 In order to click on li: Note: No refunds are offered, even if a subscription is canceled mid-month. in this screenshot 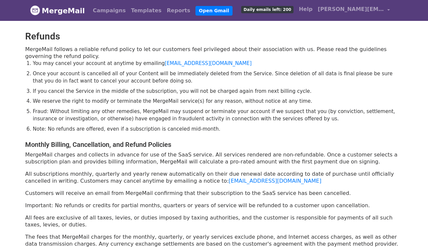, I will do `click(218, 129)`.